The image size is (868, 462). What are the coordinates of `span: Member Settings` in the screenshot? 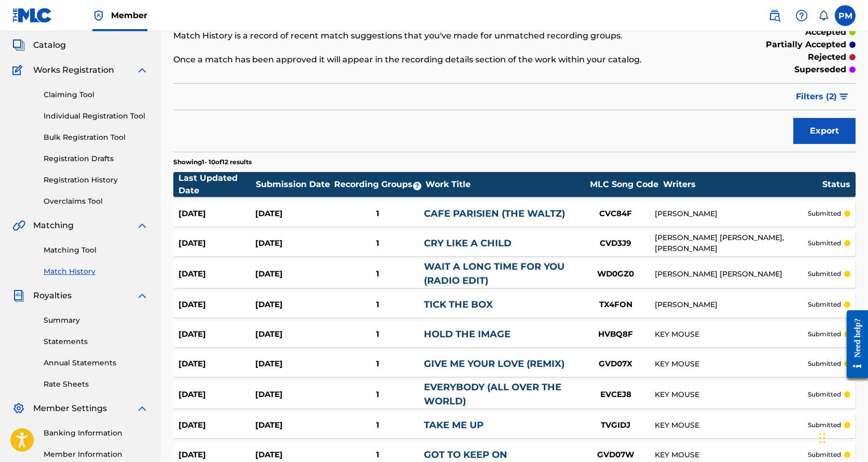 It's located at (70, 408).